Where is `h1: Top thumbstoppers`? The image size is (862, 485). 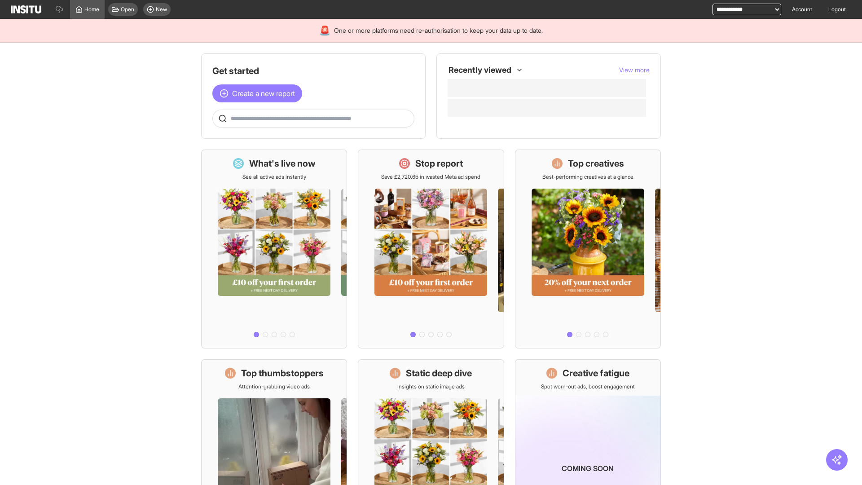
h1: Top thumbstoppers is located at coordinates (282, 373).